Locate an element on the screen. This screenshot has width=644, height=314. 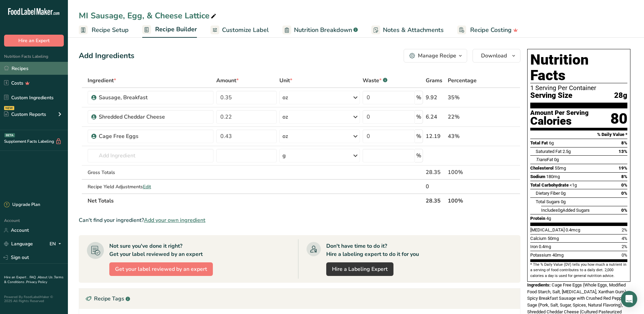
div: g is located at coordinates (284, 156).